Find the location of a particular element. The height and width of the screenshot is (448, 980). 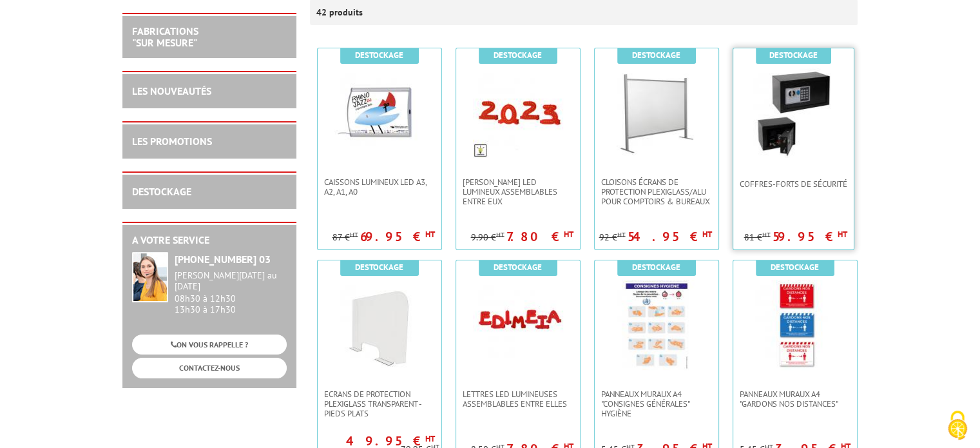

img: Caissons lumineux LED A3, A2, A1, A0 is located at coordinates (379, 113).